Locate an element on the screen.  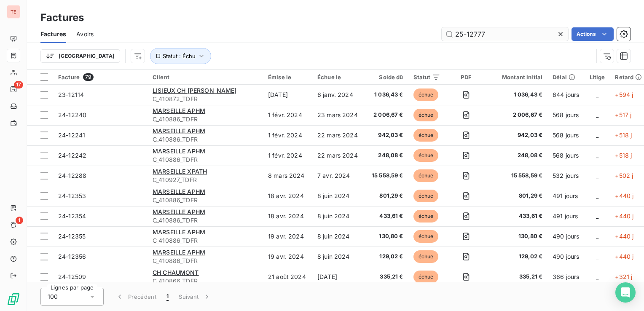
a: 17 is located at coordinates (13, 89).